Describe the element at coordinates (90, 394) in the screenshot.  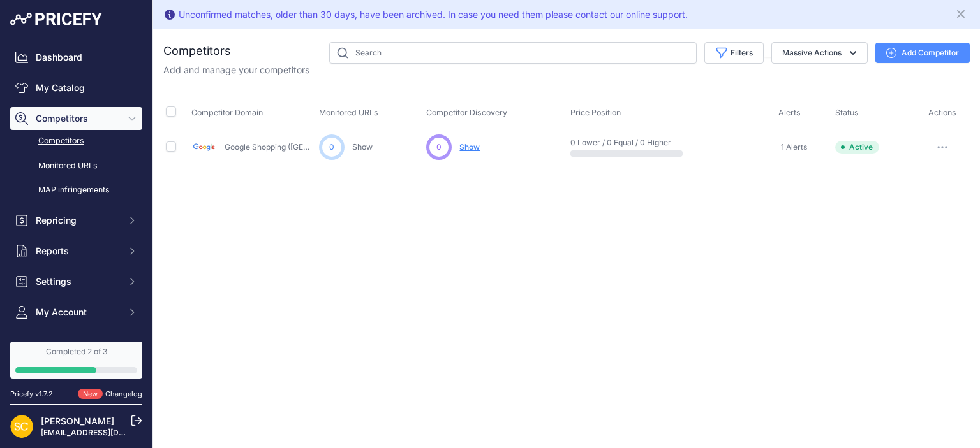
I see `span: New` at that location.